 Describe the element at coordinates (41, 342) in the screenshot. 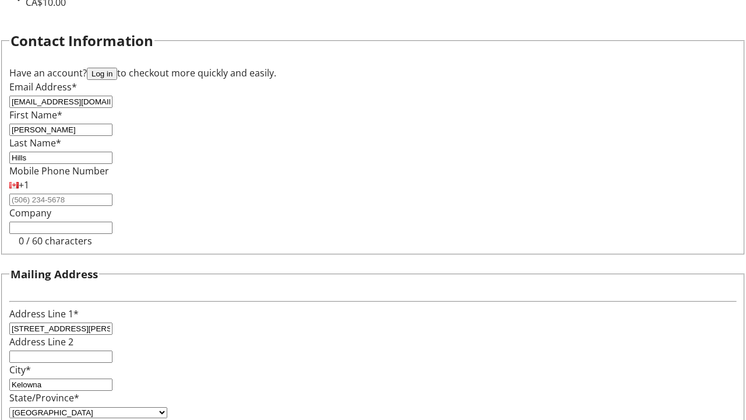

I see `label: Address Line 2` at that location.